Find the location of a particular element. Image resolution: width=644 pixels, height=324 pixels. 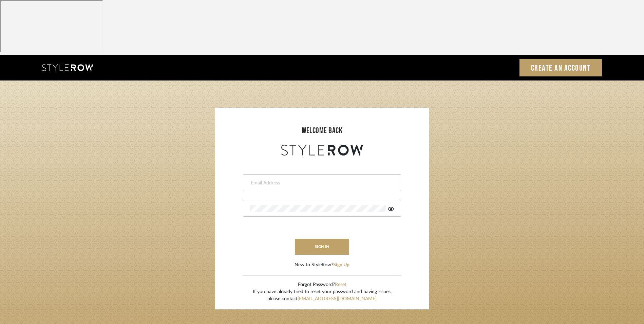

button: sign in is located at coordinates (322, 246).